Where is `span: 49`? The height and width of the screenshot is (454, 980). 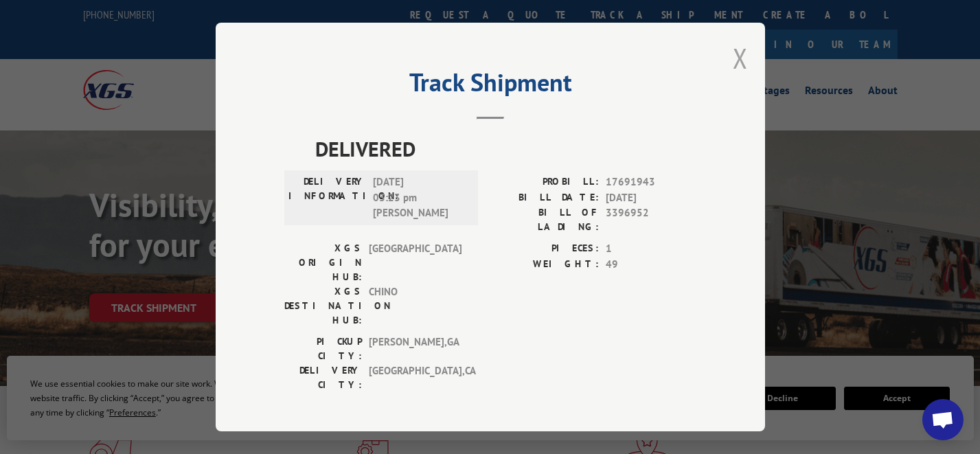 span: 49 is located at coordinates (651, 265).